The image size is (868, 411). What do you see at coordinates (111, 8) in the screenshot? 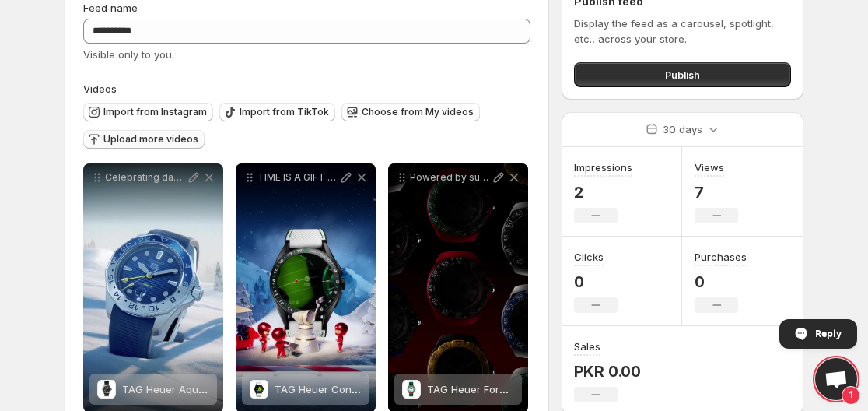
I see `span: Feed name` at bounding box center [111, 8].